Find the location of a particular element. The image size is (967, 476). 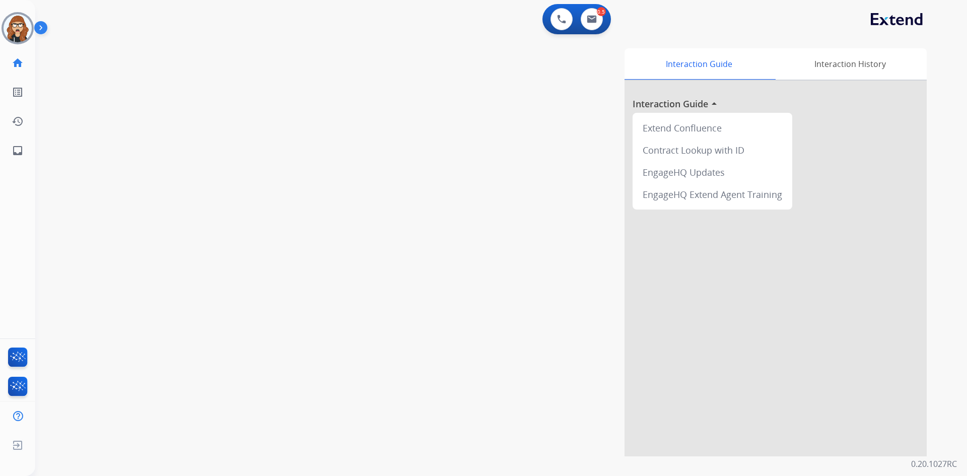

div: Interaction History is located at coordinates (850, 64).